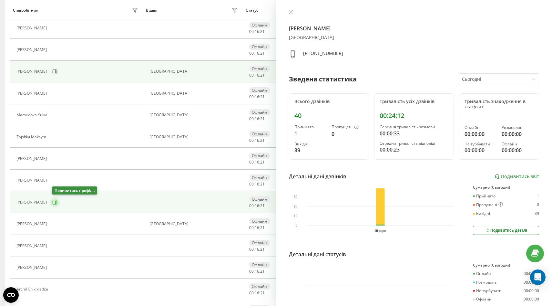 This screenshot has width=552, height=306. Describe the element at coordinates (33, 115) in the screenshot. I see `div: Mamedova Yuliia` at that location.